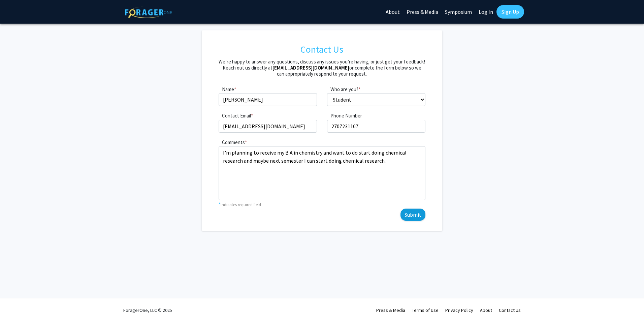 This screenshot has height=322, width=644. Describe the element at coordinates (486, 310) in the screenshot. I see `a: About` at that location.